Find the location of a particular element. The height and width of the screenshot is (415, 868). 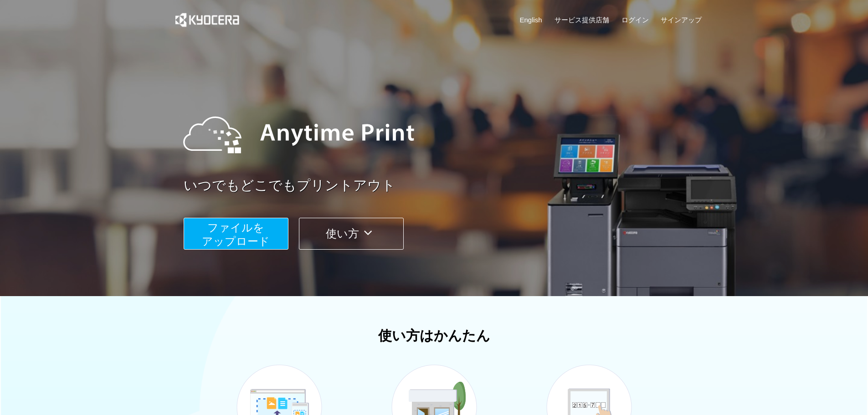

button: 使い方 is located at coordinates (351, 234).